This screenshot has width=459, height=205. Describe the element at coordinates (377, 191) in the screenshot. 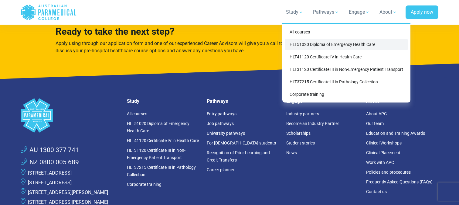

I see `a: Contact us` at that location.